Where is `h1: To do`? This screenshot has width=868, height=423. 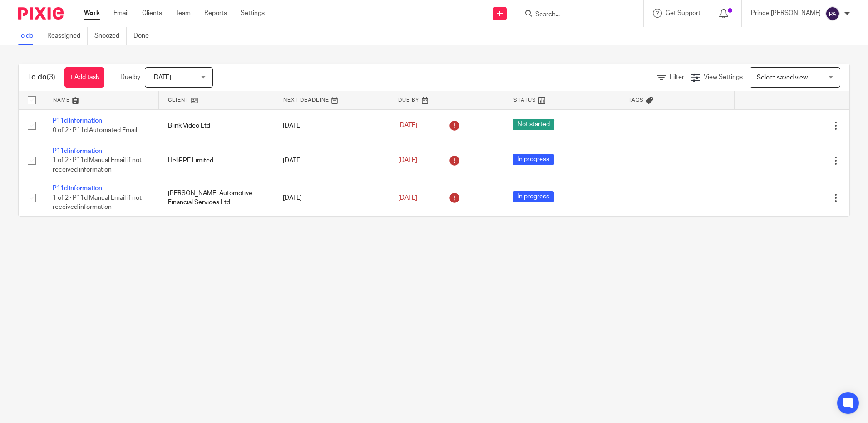
h1: To do is located at coordinates (41, 77).